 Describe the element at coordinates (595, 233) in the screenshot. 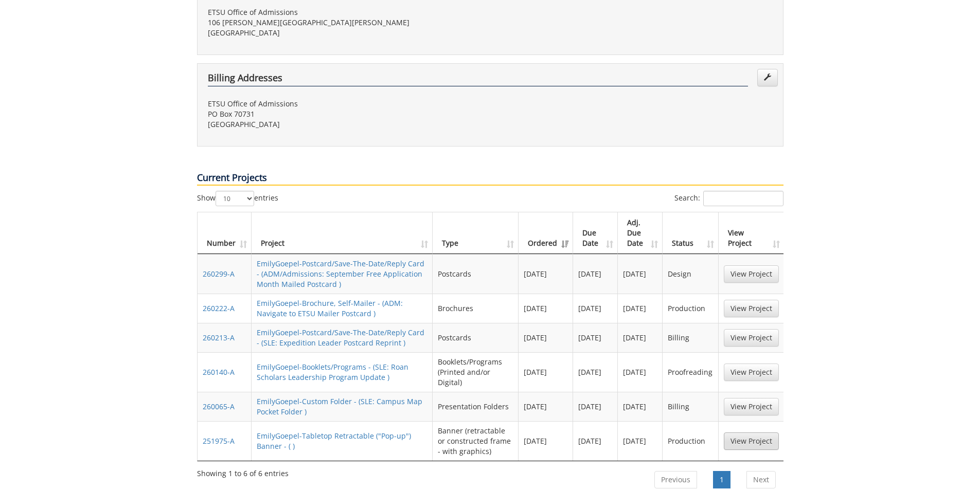

I see `th: Due Date: activate to sort column ascending` at that location.